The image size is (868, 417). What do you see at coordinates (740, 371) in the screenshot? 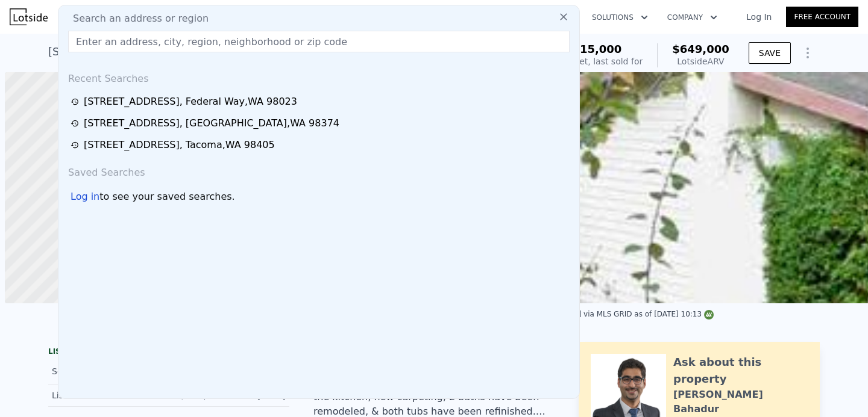
I see `div: Ask about this property` at bounding box center [740, 371].